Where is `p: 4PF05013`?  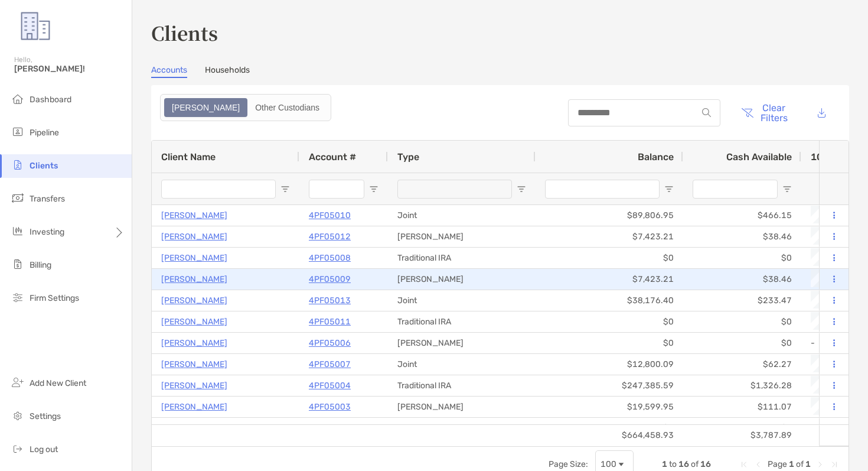
p: 4PF05013 is located at coordinates (330, 300).